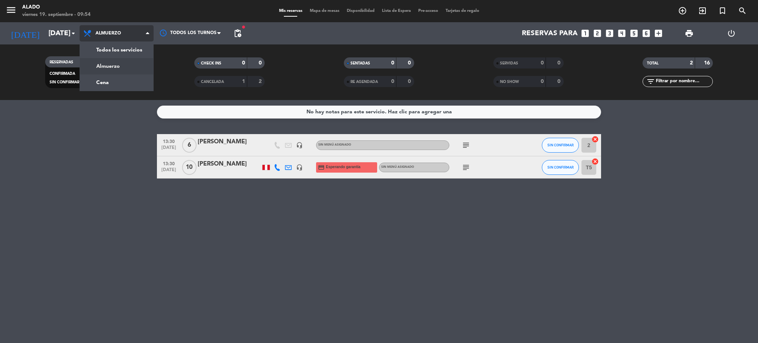  I want to click on span: CANCELADA, so click(212, 82).